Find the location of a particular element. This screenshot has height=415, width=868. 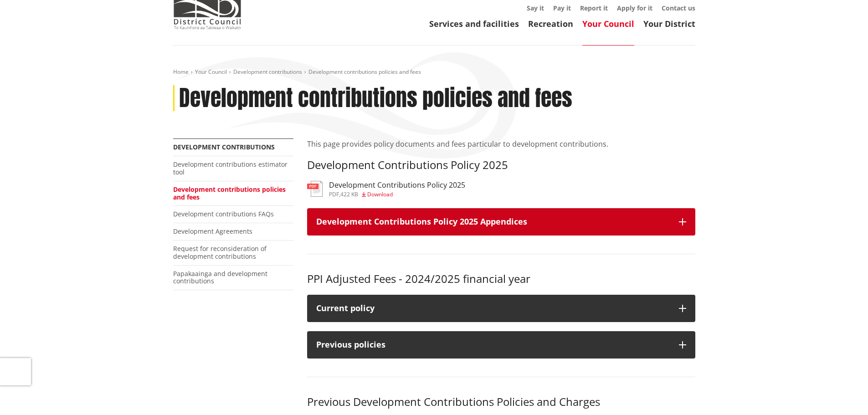

a: Request for reconsideration of development contributions is located at coordinates (220, 252).